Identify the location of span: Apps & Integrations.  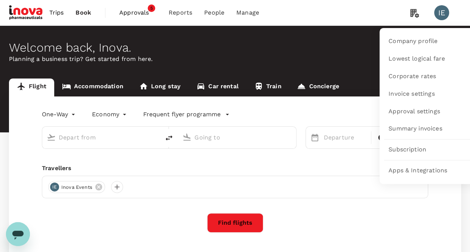
(417, 170).